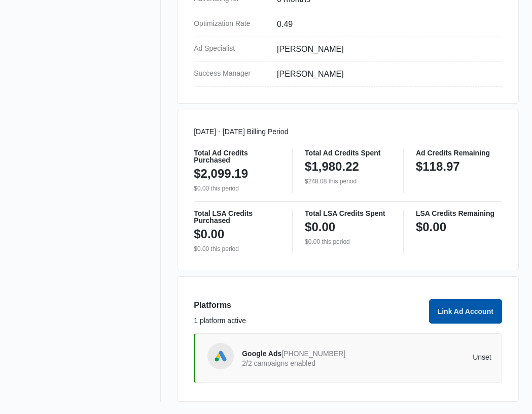 This screenshot has width=532, height=414. Describe the element at coordinates (348, 24) in the screenshot. I see `div: Optimization Rate0.49` at that location.